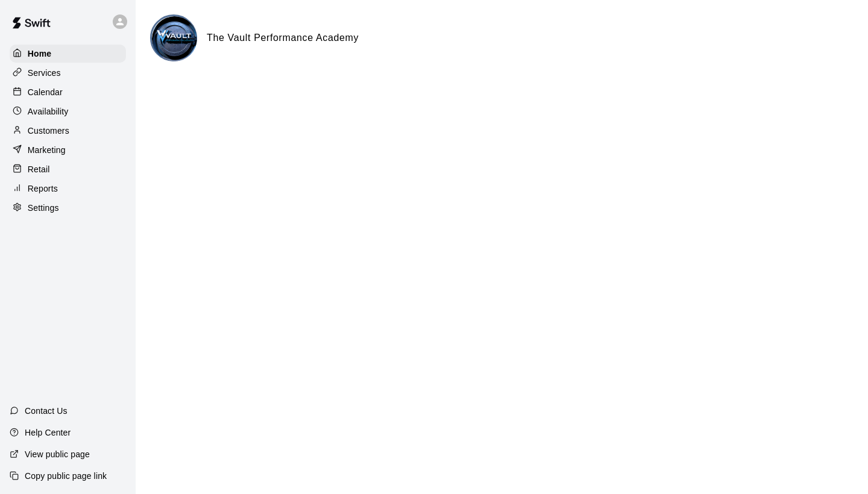 The width and height of the screenshot is (868, 494). What do you see at coordinates (40, 54) in the screenshot?
I see `p: Home` at bounding box center [40, 54].